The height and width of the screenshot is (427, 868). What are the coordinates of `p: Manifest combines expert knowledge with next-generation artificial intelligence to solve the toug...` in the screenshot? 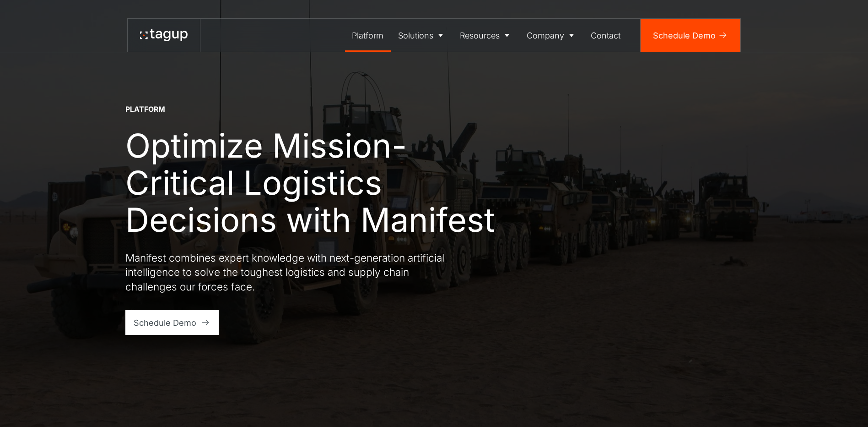 It's located at (290, 272).